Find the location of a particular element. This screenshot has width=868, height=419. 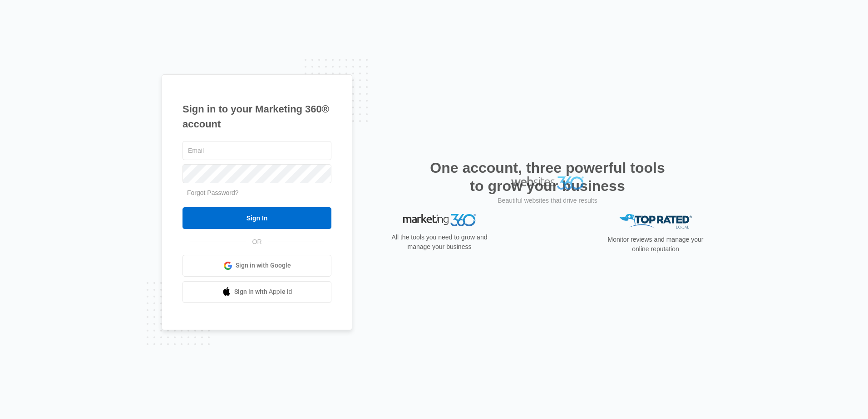

span: Sign in with Google is located at coordinates (263, 265).